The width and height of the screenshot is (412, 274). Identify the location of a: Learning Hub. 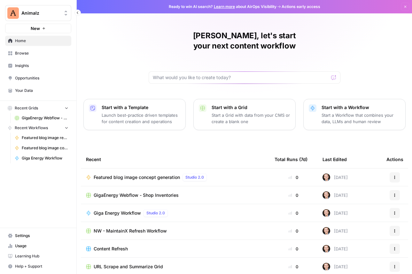
(38, 256).